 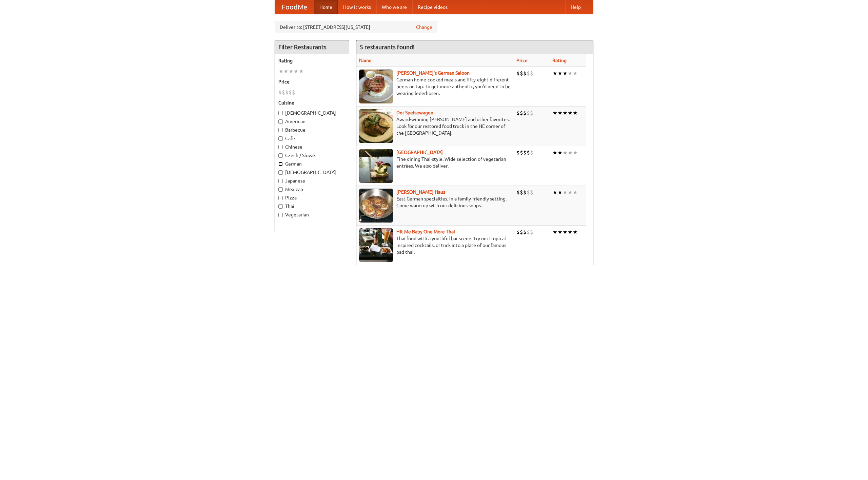 I want to click on label: Mexican, so click(x=312, y=189).